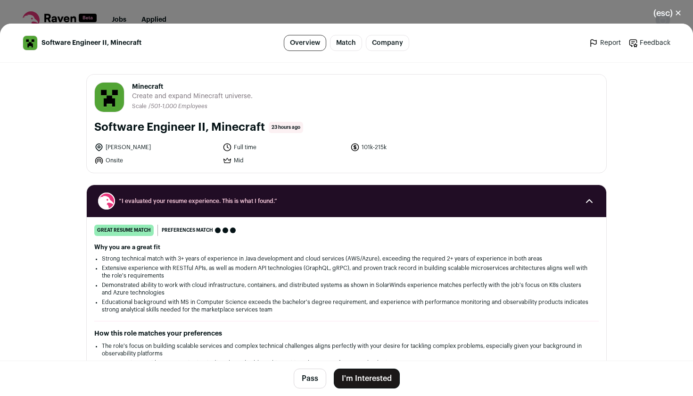  What do you see at coordinates (180, 127) in the screenshot?
I see `h1: Software Engineer II, Minecraft` at bounding box center [180, 127].